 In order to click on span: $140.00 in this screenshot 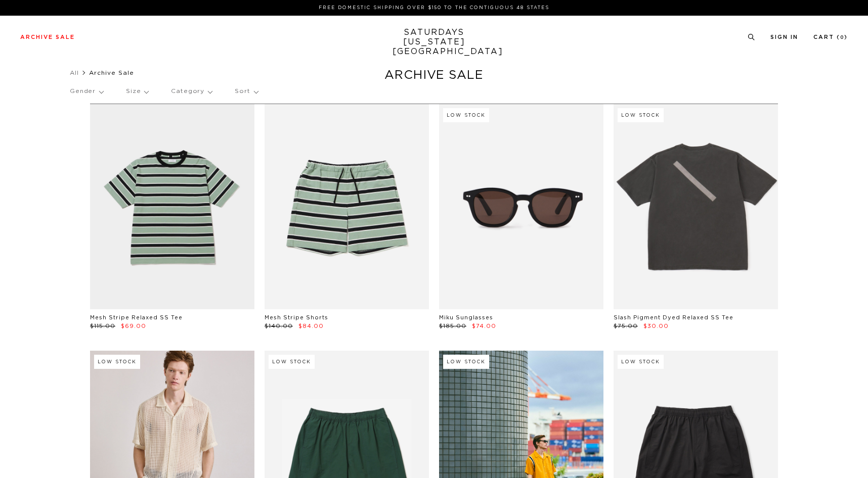, I will do `click(279, 326)`.